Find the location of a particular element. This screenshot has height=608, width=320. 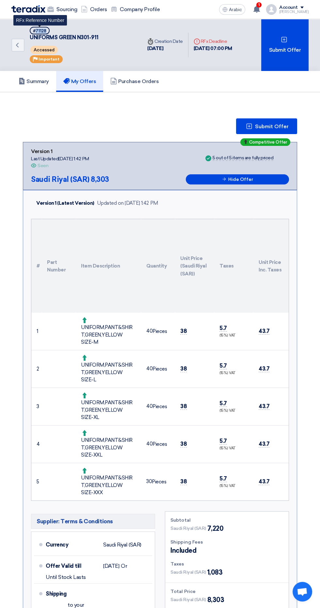

font: Total Price is located at coordinates (183, 591).